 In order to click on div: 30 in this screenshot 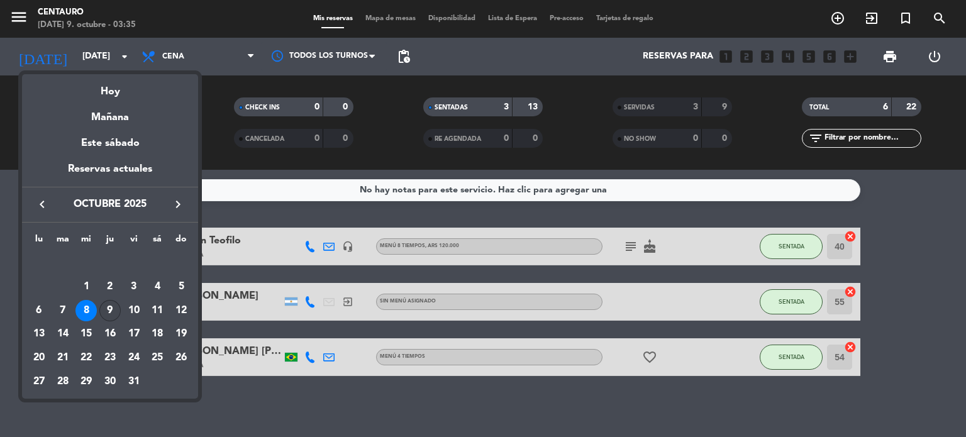, I will do `click(110, 382)`.